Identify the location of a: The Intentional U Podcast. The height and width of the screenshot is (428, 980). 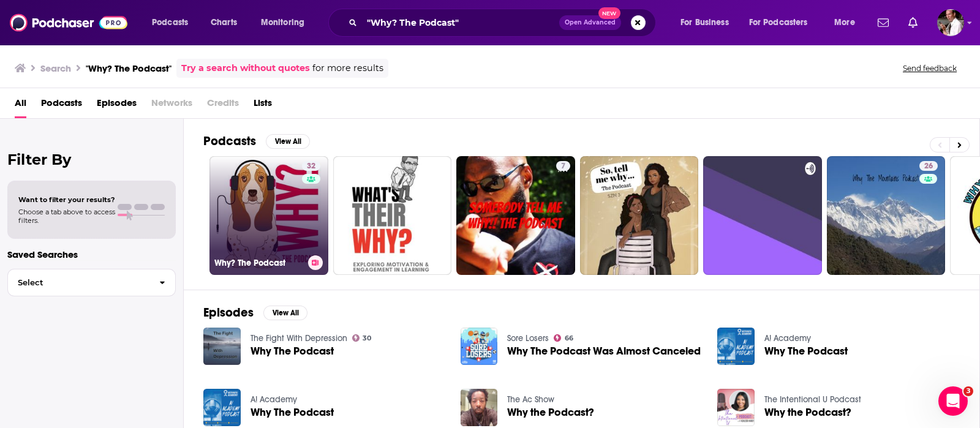
(812, 399).